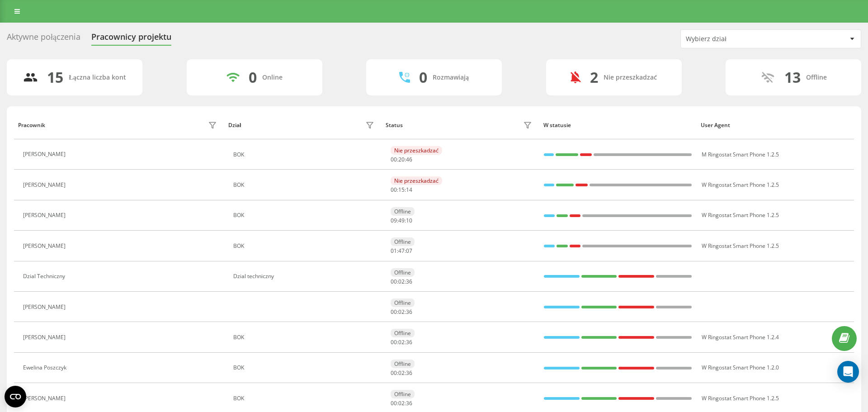 This screenshot has height=412, width=868. Describe the element at coordinates (409, 220) in the screenshot. I see `span: 10` at that location.